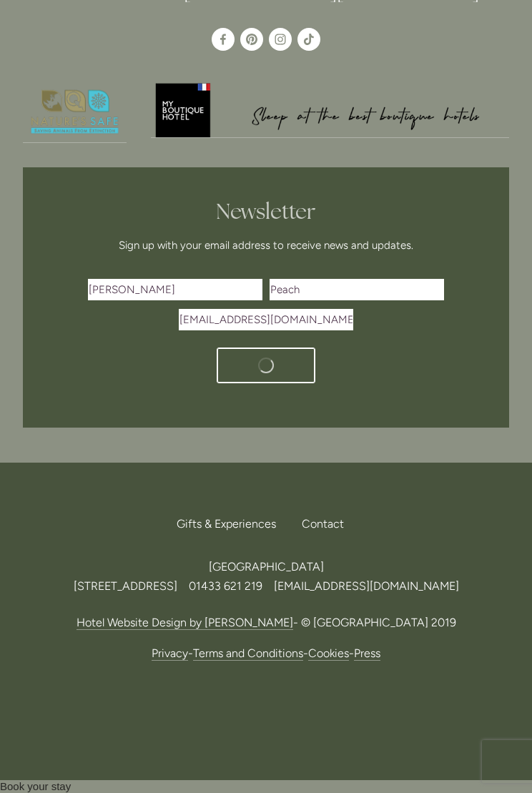 Image resolution: width=532 pixels, height=793 pixels. Describe the element at coordinates (248, 654) in the screenshot. I see `a: Terms and Conditions` at that location.